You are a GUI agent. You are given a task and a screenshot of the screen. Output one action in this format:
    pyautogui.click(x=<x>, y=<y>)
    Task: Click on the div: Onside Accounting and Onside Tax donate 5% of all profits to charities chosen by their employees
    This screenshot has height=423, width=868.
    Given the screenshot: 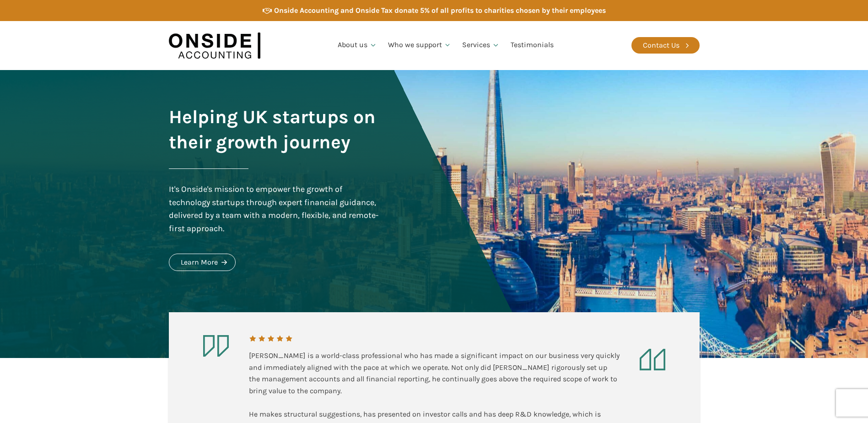 What is the action you would take?
    pyautogui.click(x=439, y=11)
    